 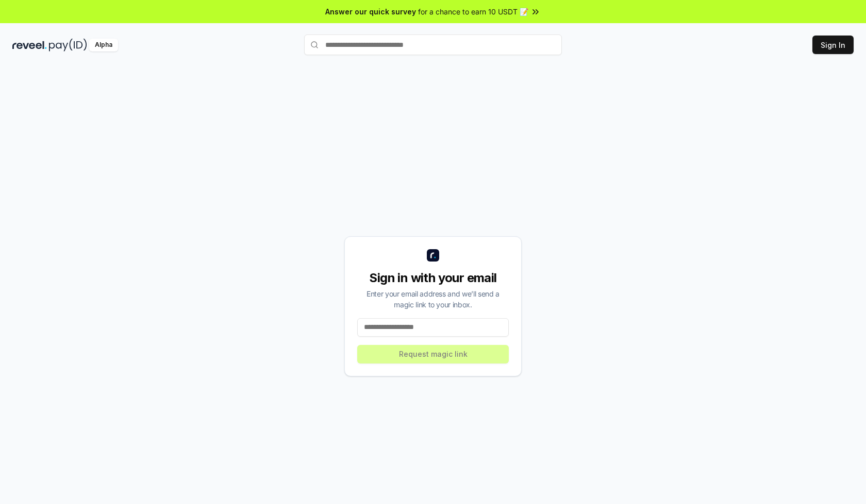 I want to click on img: logo_small, so click(x=433, y=255).